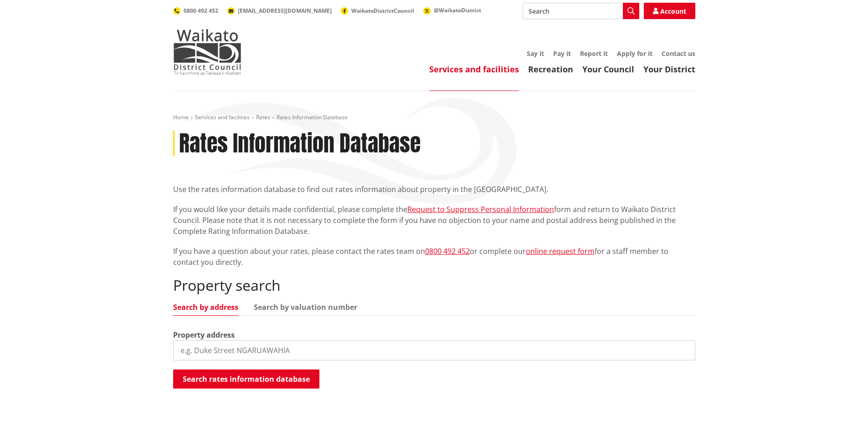 Image resolution: width=868 pixels, height=430 pixels. Describe the element at coordinates (562, 54) in the screenshot. I see `a: Pay it` at that location.